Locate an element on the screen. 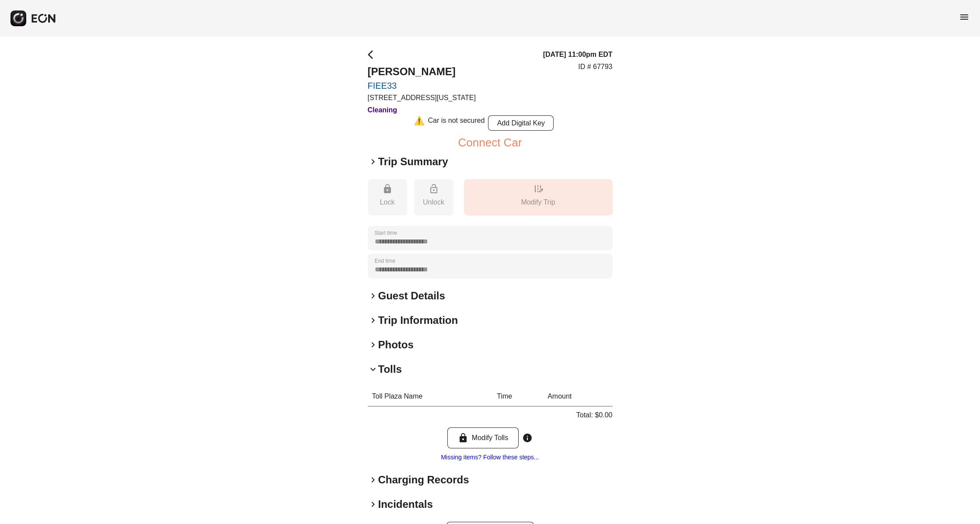 This screenshot has width=980, height=524. span: arrow_back_ios is located at coordinates (373, 55).